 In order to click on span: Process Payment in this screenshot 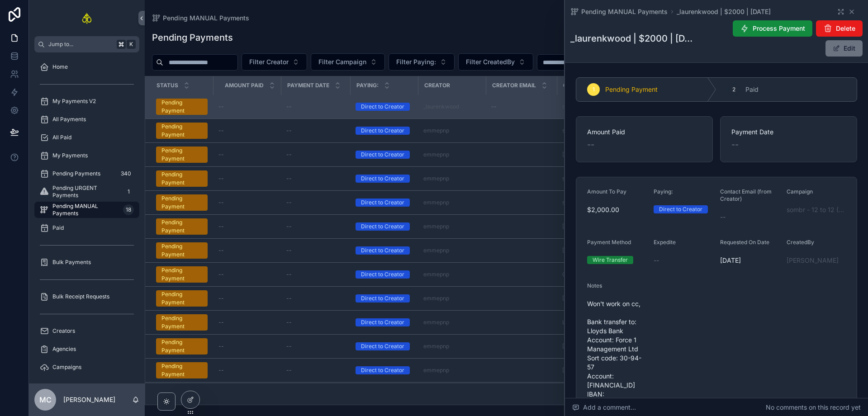, I will do `click(779, 28)`.